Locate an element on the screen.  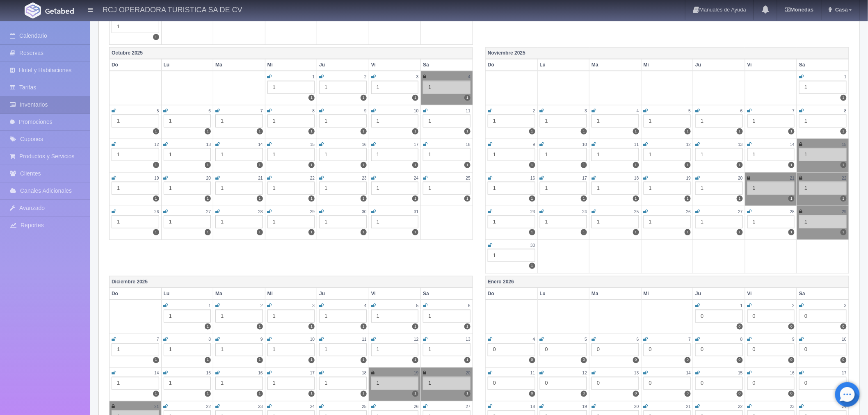
small: 20 is located at coordinates (740, 178).